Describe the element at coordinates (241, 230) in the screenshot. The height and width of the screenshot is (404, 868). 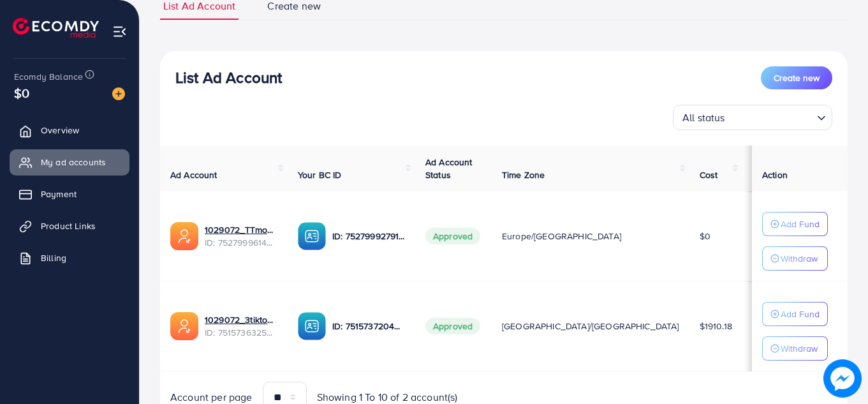
I see `a: 1029072_TTmonigrow_1752749004212` at that location.